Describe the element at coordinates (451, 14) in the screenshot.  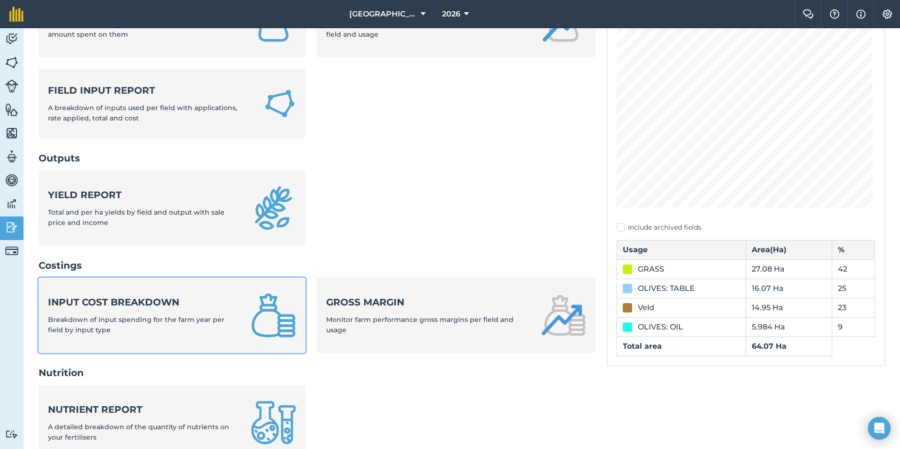
I see `span: 2026` at that location.